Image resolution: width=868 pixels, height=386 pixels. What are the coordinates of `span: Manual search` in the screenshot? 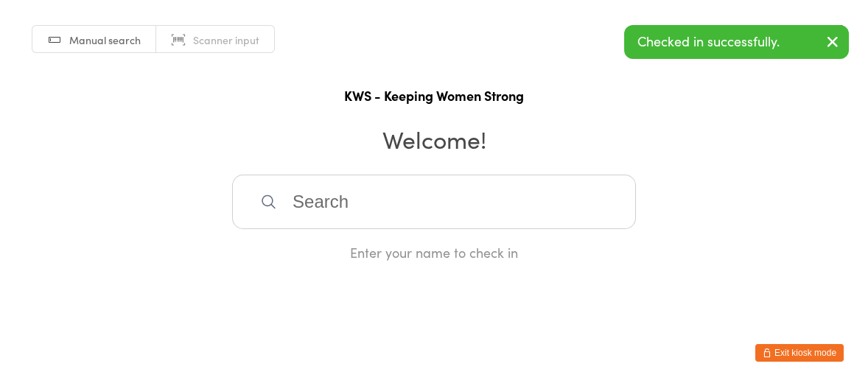 It's located at (104, 39).